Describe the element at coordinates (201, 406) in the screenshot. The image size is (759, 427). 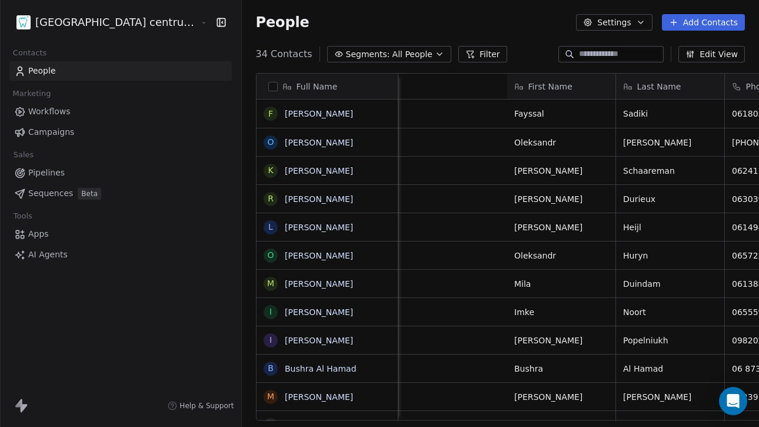
I see `a: Help & Support` at that location.